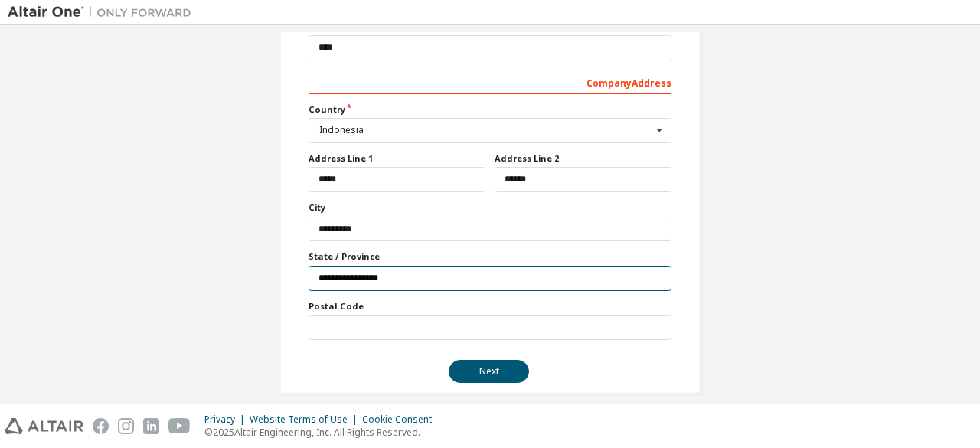  Describe the element at coordinates (489, 372) in the screenshot. I see `button: Next` at that location.